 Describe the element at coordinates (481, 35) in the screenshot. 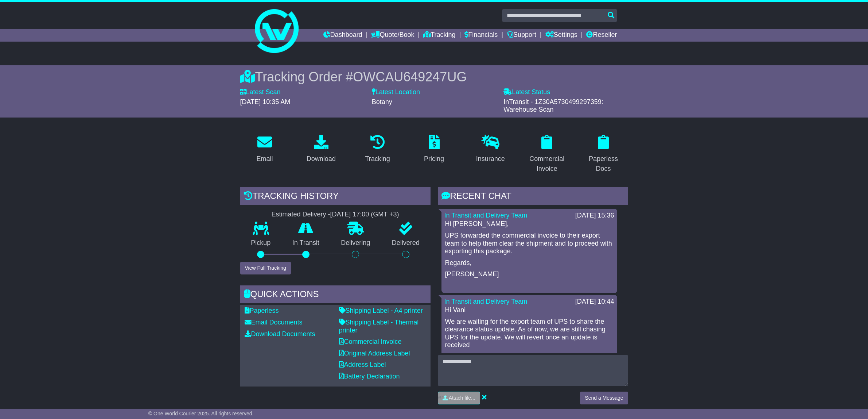

I see `a: Financials` at that location.